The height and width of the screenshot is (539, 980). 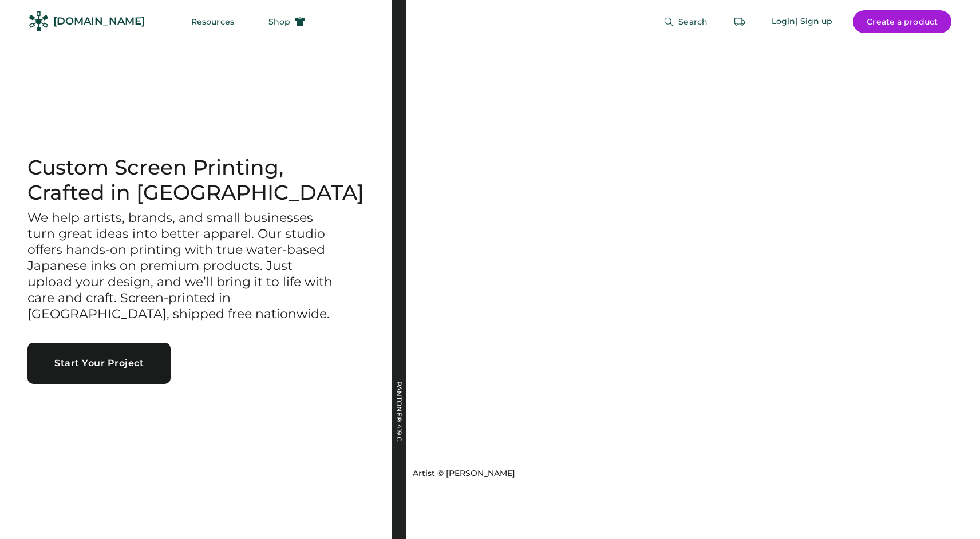 I want to click on h3: We help artists, brands, and small businesses turn great ideas into better apparel. Our studio of..., so click(x=182, y=266).